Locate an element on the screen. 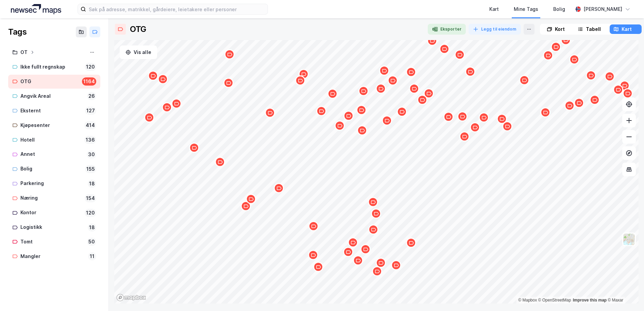  a: Ikke fullt regnskap120 is located at coordinates (54, 67).